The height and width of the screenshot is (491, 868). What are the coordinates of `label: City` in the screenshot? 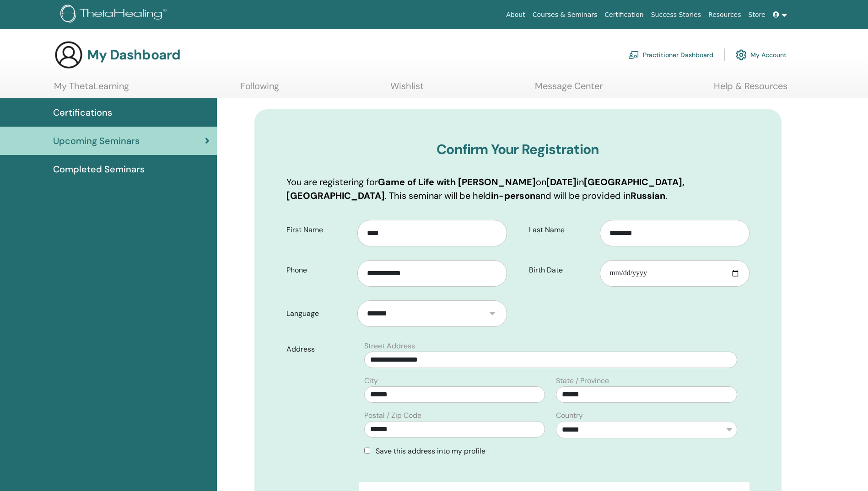 It's located at (371, 381).